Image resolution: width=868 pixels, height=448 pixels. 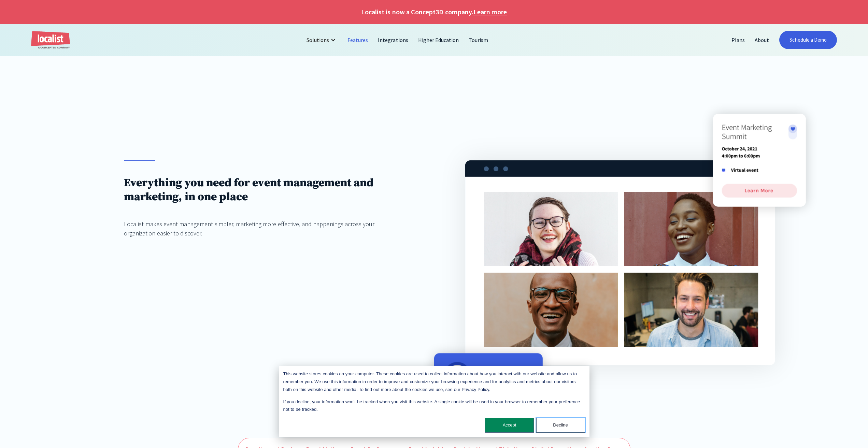 I want to click on a: home, so click(x=51, y=40).